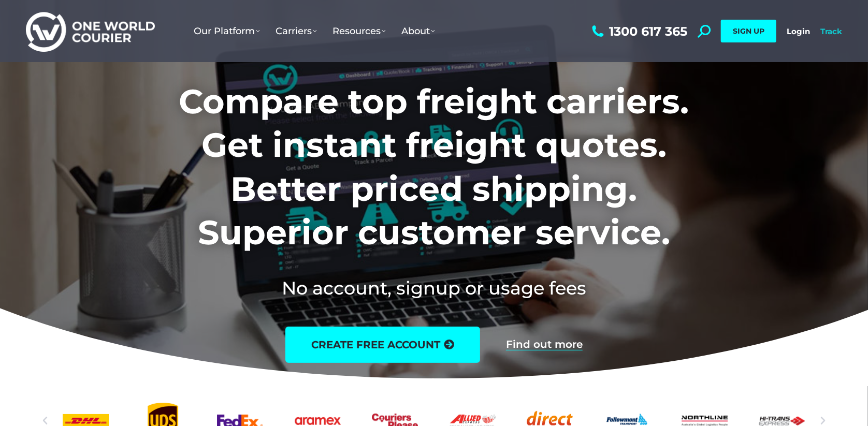 The width and height of the screenshot is (868, 426). I want to click on span: About, so click(418, 31).